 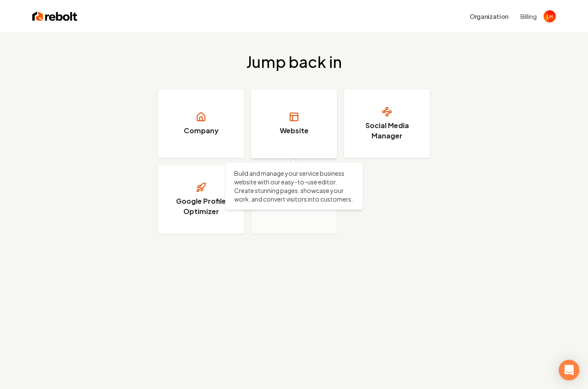 I want to click on button: Open user button, so click(x=549, y=16).